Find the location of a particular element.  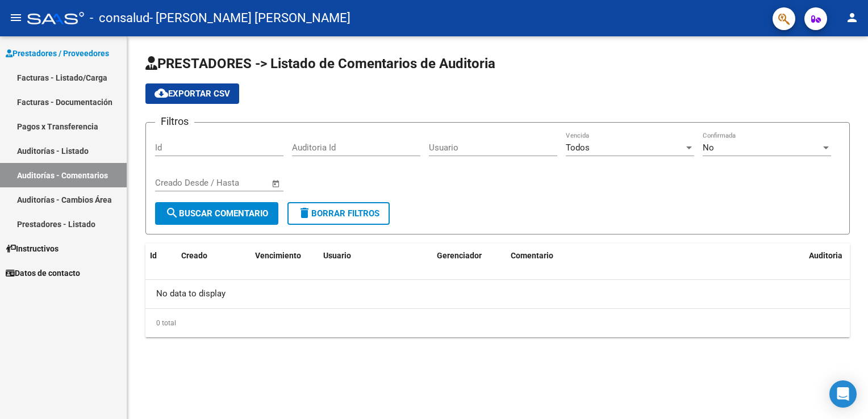

span: Todos is located at coordinates (577, 148).